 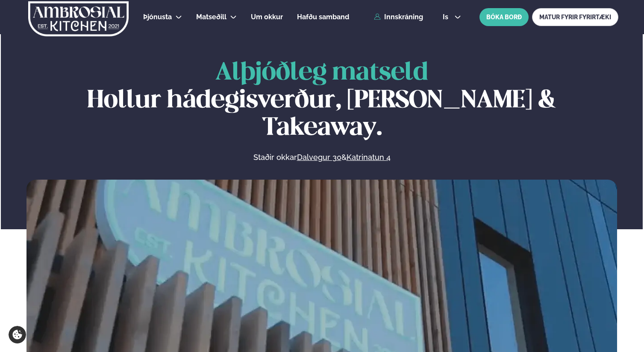 What do you see at coordinates (267, 17) in the screenshot?
I see `a: Um okkur` at bounding box center [267, 17].